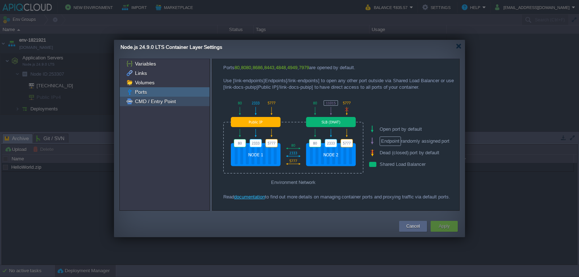 This screenshot has width=579, height=277. What do you see at coordinates (141, 92) in the screenshot?
I see `a: Ports` at bounding box center [141, 92].